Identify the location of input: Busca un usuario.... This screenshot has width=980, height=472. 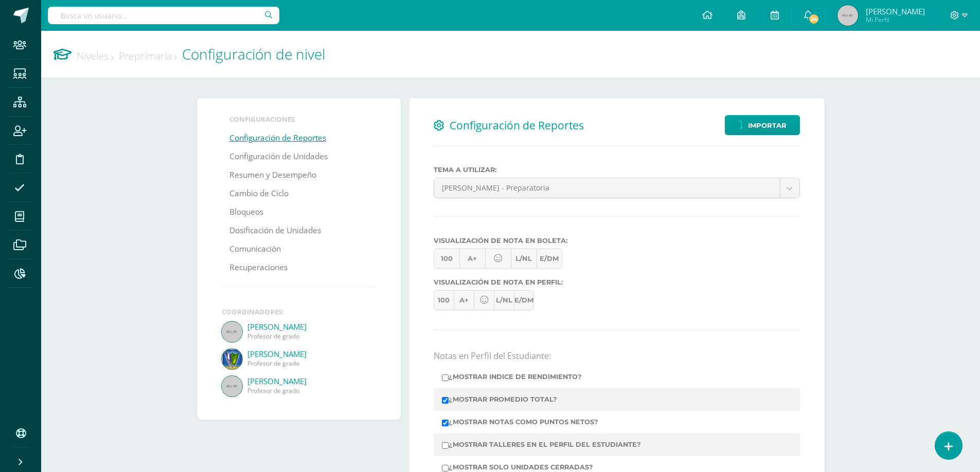
(164, 16).